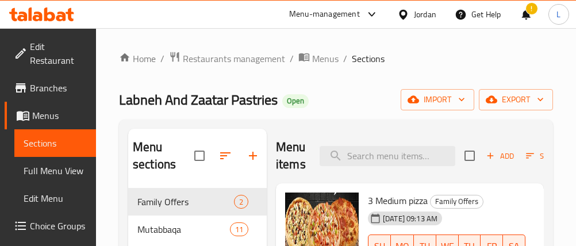 This screenshot has height=246, width=576. What do you see at coordinates (516, 99) in the screenshot?
I see `span: export` at bounding box center [516, 99].